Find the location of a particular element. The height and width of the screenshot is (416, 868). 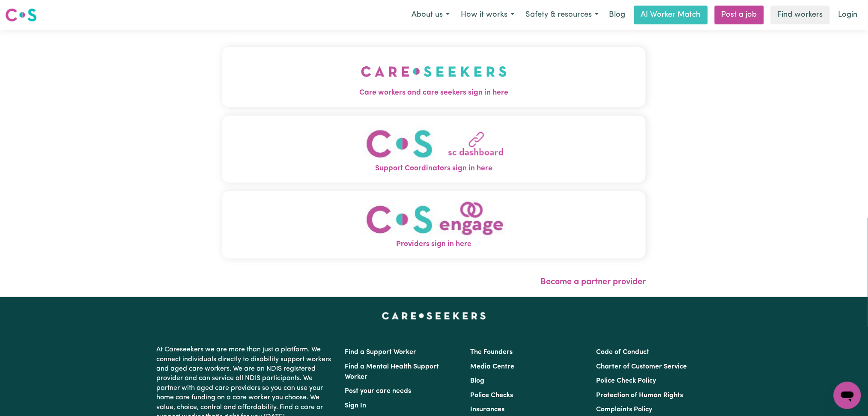

button: Providers sign in here is located at coordinates (435, 225).